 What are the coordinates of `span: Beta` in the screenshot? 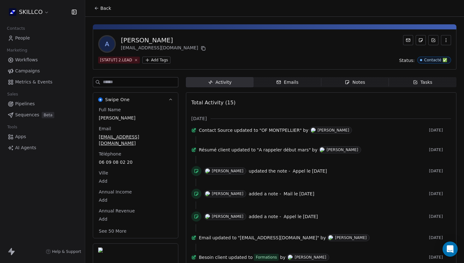 It's located at (48, 115).